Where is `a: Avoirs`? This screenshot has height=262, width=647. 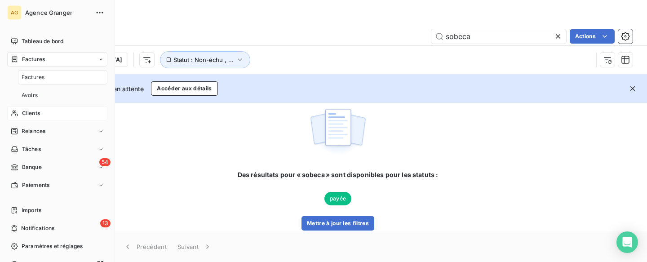 a: Avoirs is located at coordinates (62, 95).